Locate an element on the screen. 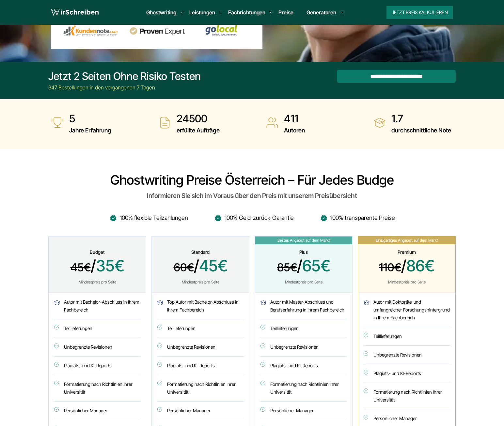 This screenshot has height=426, width=504. span: 85€ is located at coordinates (287, 267).